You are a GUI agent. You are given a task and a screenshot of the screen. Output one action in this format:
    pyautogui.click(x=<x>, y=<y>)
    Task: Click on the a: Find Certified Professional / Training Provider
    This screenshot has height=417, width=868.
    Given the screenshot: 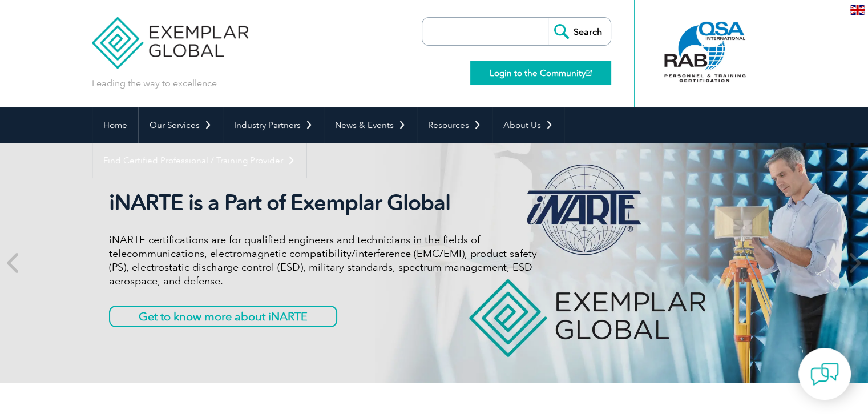 What is the action you would take?
    pyautogui.click(x=199, y=161)
    